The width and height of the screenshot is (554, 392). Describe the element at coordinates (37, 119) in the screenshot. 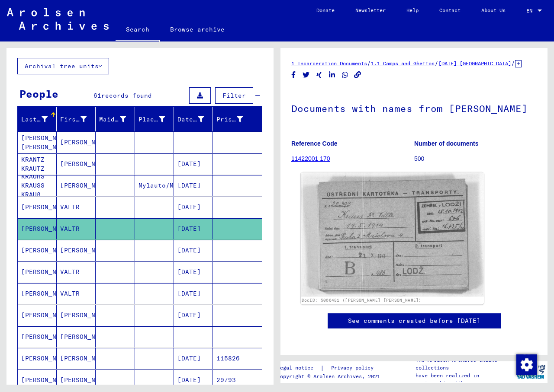

I see `mat-header-cell: Last Name` at that location.